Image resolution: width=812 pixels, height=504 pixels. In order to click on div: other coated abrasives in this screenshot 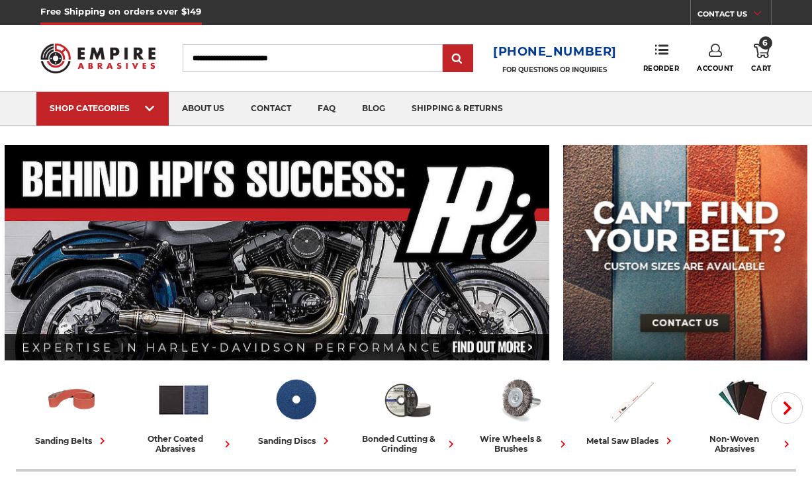, I will do `click(184, 444)`.